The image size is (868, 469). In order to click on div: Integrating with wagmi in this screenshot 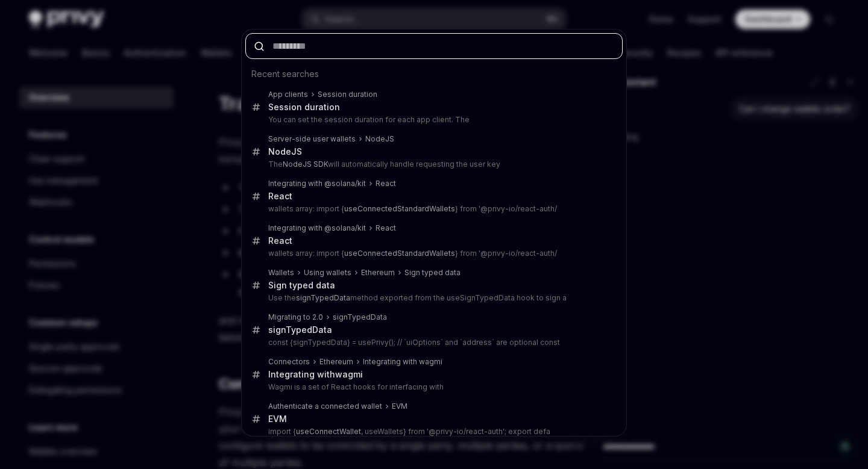, I will do `click(402, 362)`.